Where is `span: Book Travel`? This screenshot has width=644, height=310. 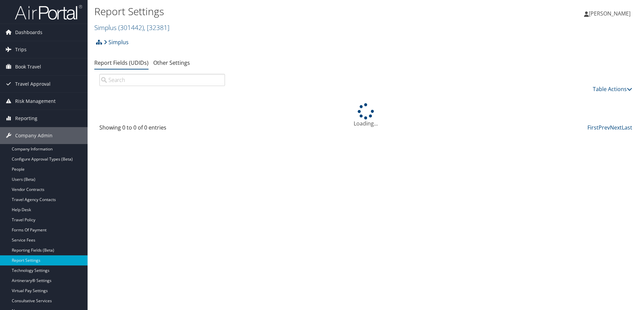 span: Book Travel is located at coordinates (28, 67).